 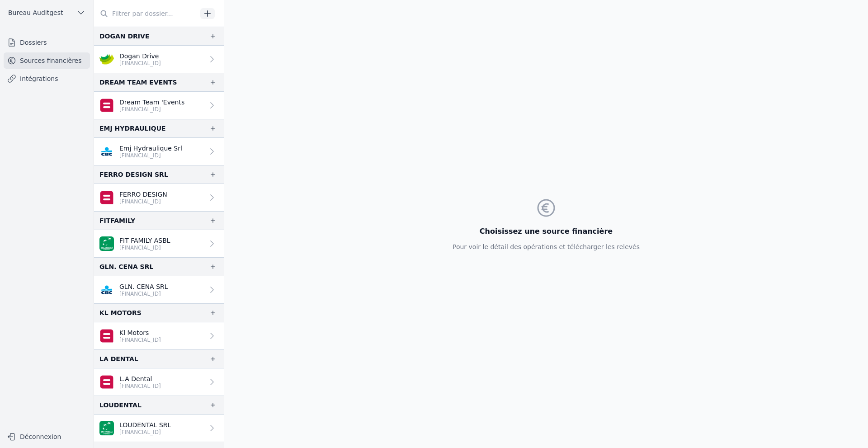 I want to click on p: Pour voir le détail des opérations et télécharger les relevés, so click(x=546, y=247).